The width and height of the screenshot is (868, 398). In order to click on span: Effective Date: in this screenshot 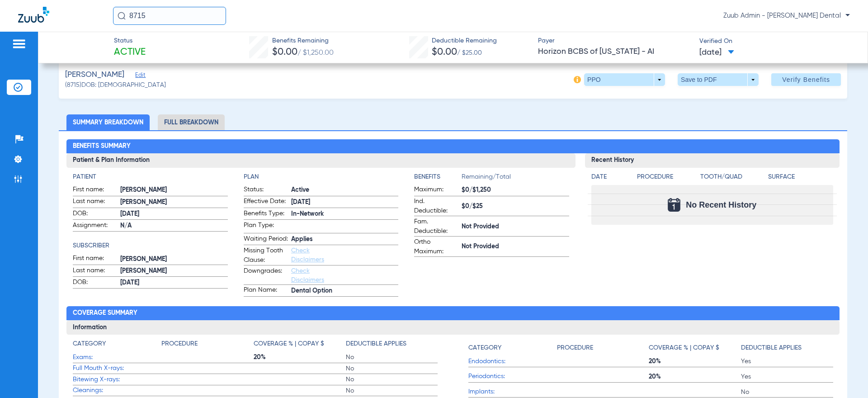, I will do `click(266, 202)`.